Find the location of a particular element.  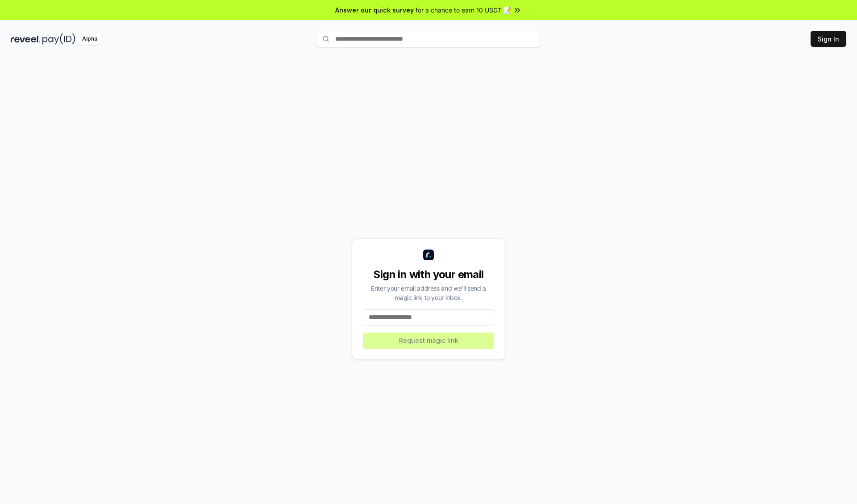

img: reveel_dark is located at coordinates (26, 39).